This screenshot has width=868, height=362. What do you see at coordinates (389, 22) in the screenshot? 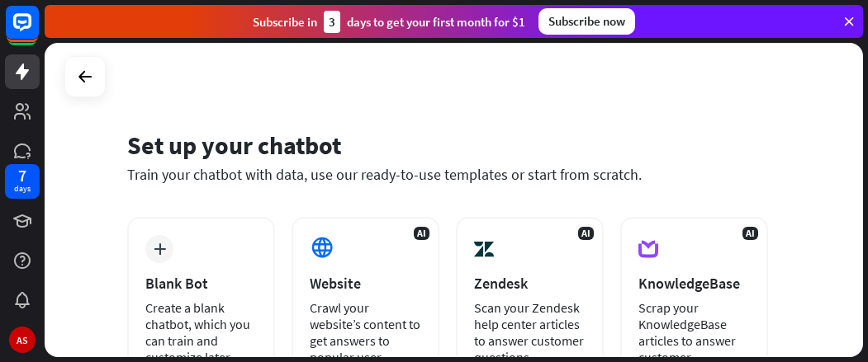
I see `div: Subscribe in days to get your first month for $1` at bounding box center [389, 22].